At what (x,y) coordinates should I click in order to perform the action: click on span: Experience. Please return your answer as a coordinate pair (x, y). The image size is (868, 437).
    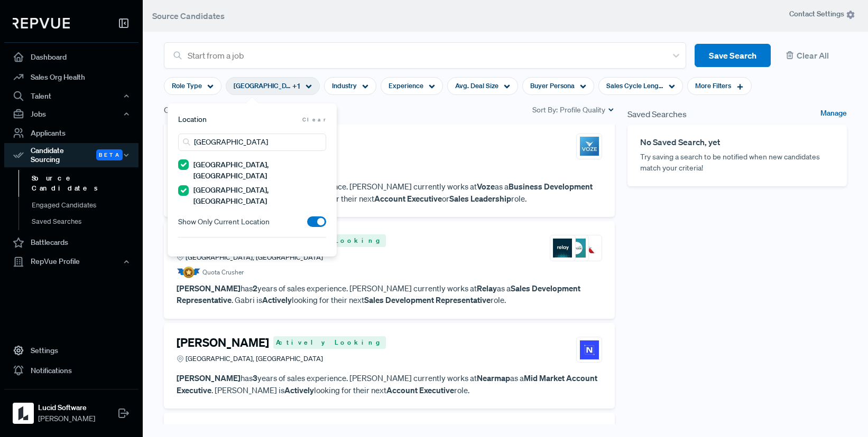
    Looking at the image, I should click on (406, 86).